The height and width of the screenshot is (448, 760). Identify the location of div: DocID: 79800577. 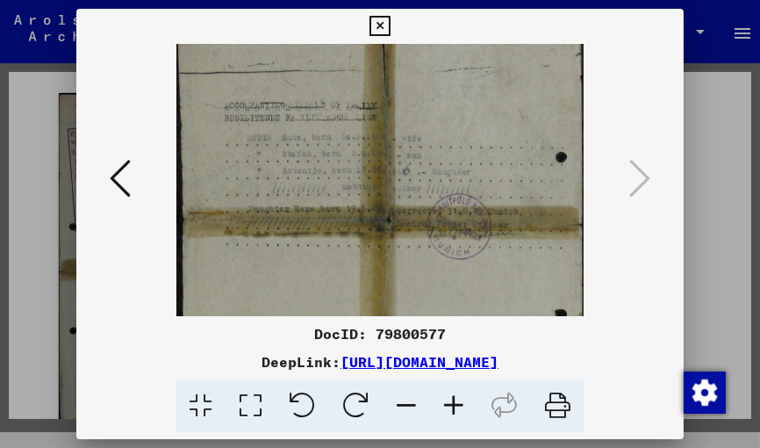
(380, 334).